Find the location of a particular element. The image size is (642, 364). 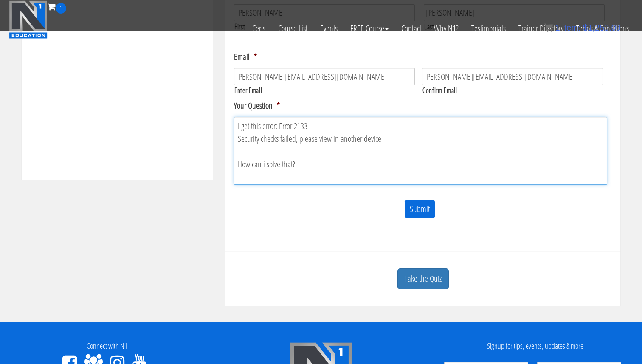

bdi: 1,250.00 is located at coordinates (602, 28).